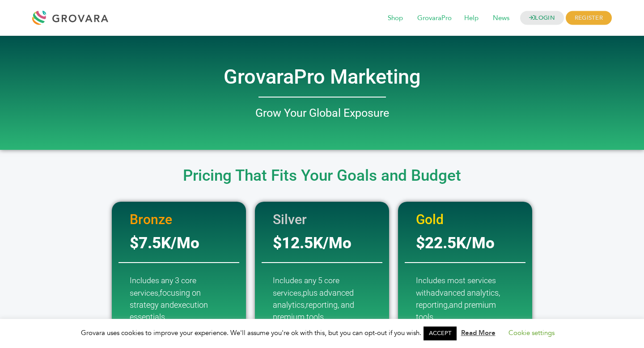  What do you see at coordinates (456, 311) in the screenshot?
I see `span: and premium tools.` at bounding box center [456, 311].